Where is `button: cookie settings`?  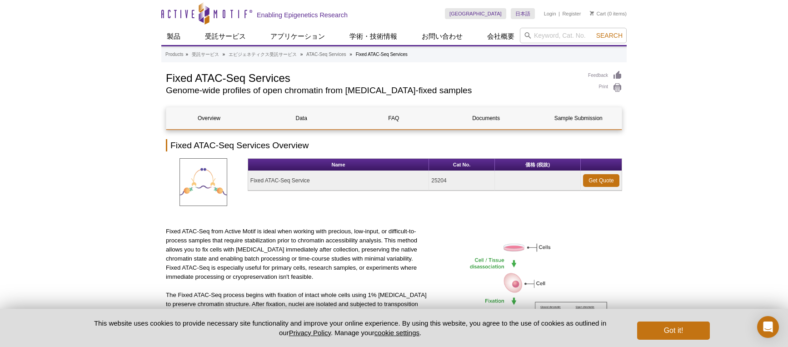
button: cookie settings is located at coordinates (397, 332).